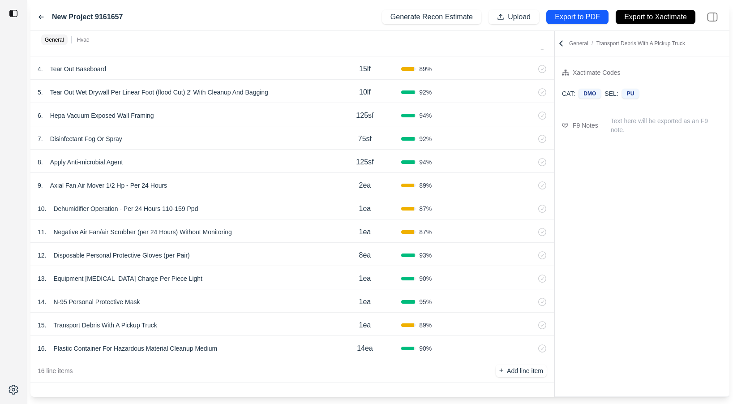  Describe the element at coordinates (42, 232) in the screenshot. I see `p: 11 .` at that location.